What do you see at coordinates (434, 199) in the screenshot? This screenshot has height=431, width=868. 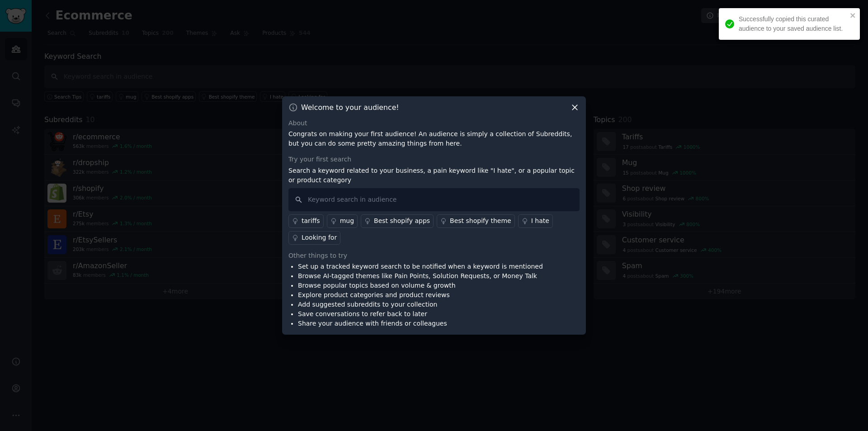 I see `input: Keyword search in audience` at bounding box center [434, 199].